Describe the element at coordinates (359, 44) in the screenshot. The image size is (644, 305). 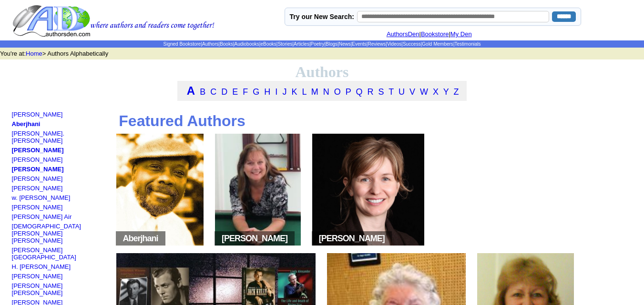
I see `a: Events` at that location.